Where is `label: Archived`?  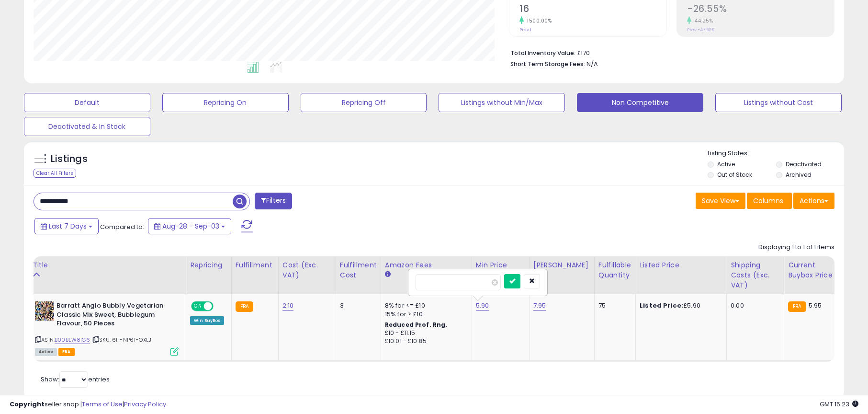 label: Archived is located at coordinates (799, 174).